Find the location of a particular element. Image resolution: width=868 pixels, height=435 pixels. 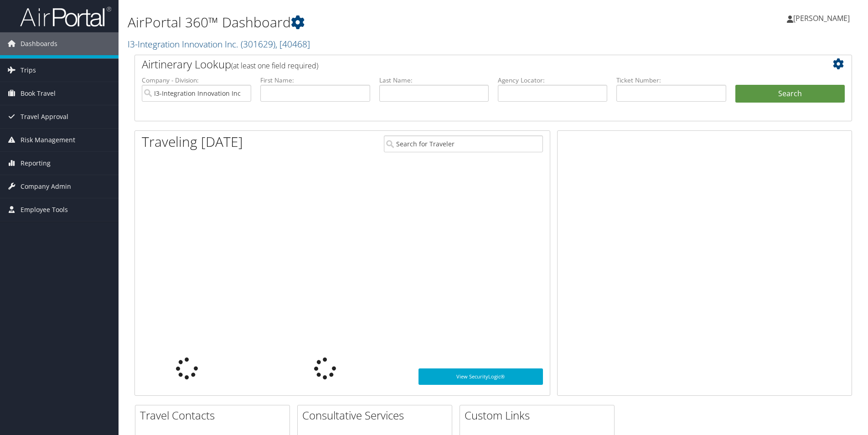

label: Last Name: is located at coordinates (434, 81).